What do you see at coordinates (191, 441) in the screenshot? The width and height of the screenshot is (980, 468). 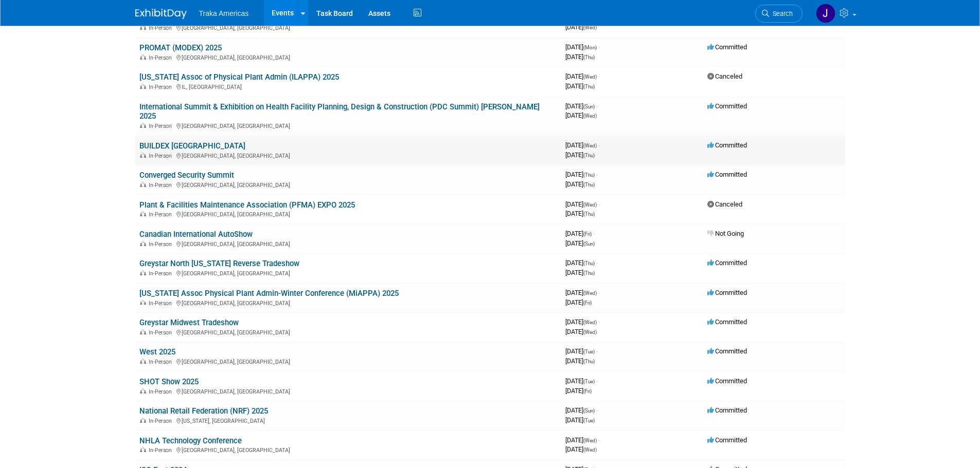 I see `a: NHLA Technology Conference` at bounding box center [191, 441].